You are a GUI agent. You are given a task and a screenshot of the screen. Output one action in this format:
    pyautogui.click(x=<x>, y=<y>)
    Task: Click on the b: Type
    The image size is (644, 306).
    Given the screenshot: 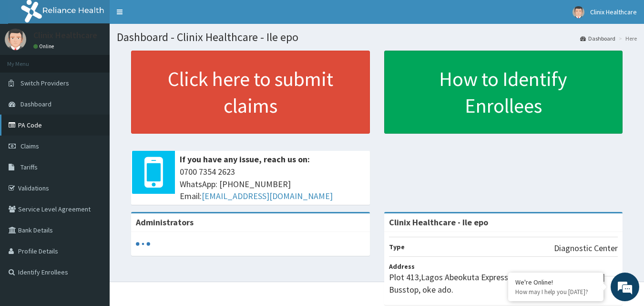 What is the action you would take?
    pyautogui.click(x=397, y=247)
    